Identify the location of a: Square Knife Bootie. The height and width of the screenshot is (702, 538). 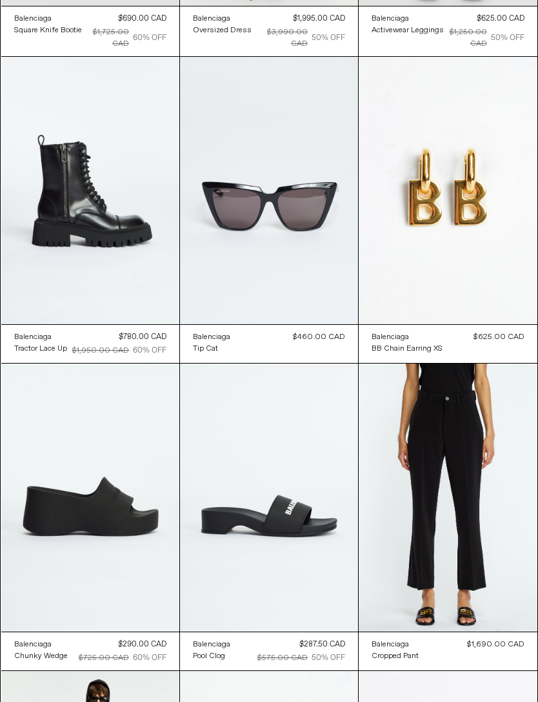
(48, 30).